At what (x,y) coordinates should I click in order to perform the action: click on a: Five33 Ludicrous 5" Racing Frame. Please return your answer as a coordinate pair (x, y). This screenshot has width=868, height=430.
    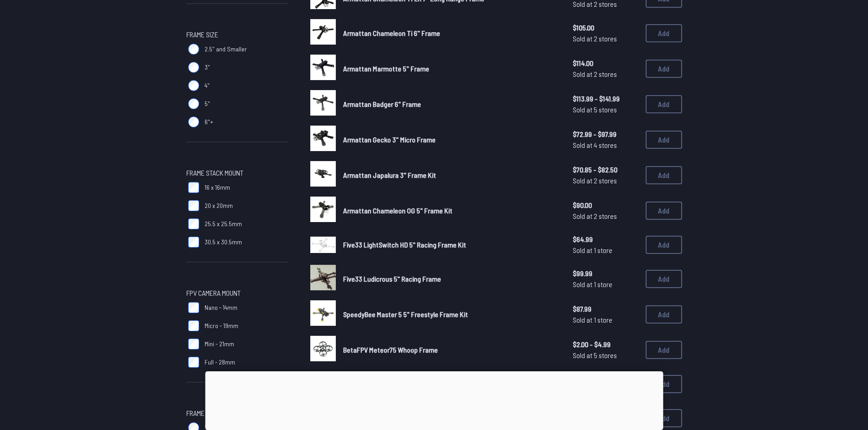
    Looking at the image, I should click on (451, 279).